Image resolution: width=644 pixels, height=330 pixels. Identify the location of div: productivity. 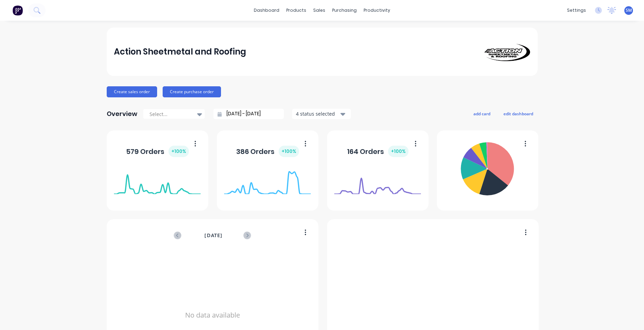
(377, 10).